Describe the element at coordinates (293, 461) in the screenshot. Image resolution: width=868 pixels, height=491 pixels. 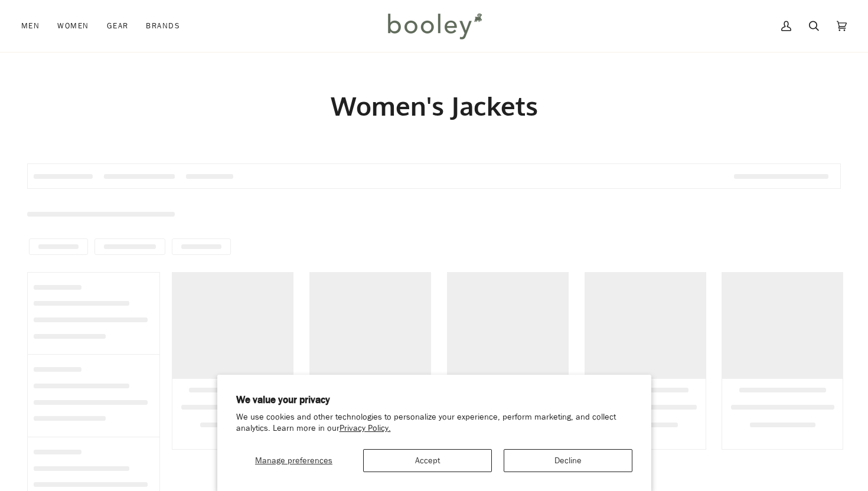
I see `span: Manage preferences` at that location.